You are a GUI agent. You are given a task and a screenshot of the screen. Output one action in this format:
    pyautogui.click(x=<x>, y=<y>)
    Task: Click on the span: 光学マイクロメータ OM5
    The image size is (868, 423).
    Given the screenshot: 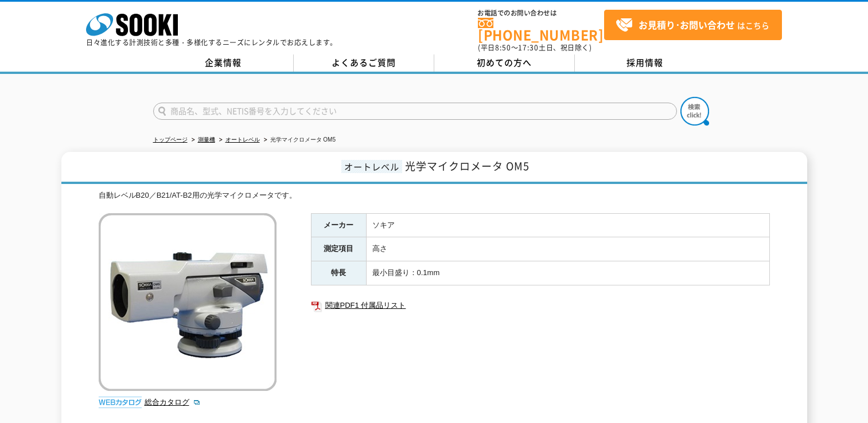 What is the action you would take?
    pyautogui.click(x=467, y=166)
    